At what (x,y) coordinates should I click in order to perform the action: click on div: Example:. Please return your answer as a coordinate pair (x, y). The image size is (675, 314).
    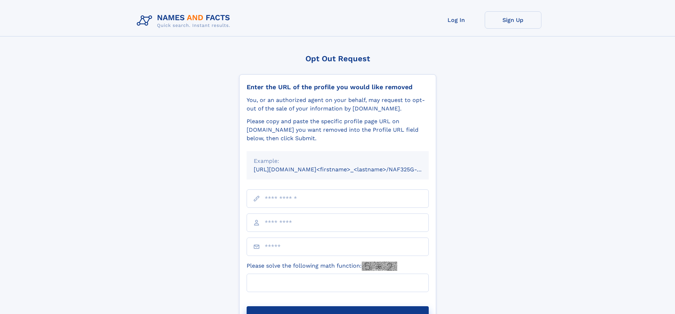
    Looking at the image, I should click on (338, 161).